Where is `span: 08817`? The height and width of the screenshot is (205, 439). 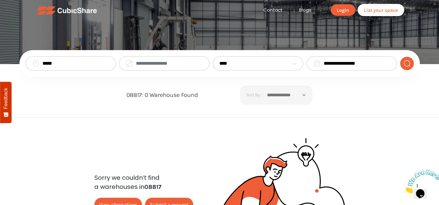 span: 08817 is located at coordinates (153, 187).